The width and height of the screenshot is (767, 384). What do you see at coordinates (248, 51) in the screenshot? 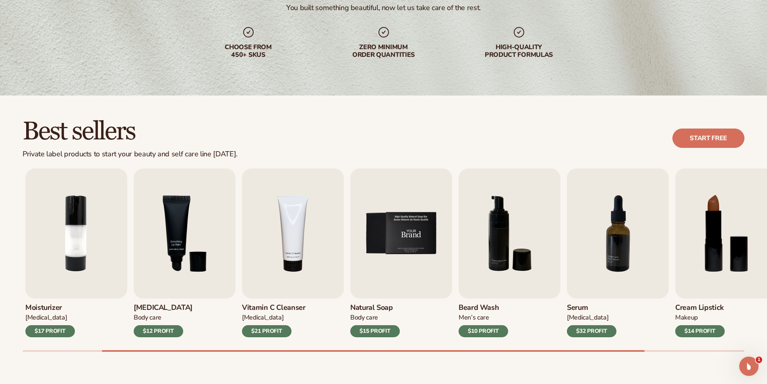
I see `div: Choose from 450+ Skus` at bounding box center [248, 51].